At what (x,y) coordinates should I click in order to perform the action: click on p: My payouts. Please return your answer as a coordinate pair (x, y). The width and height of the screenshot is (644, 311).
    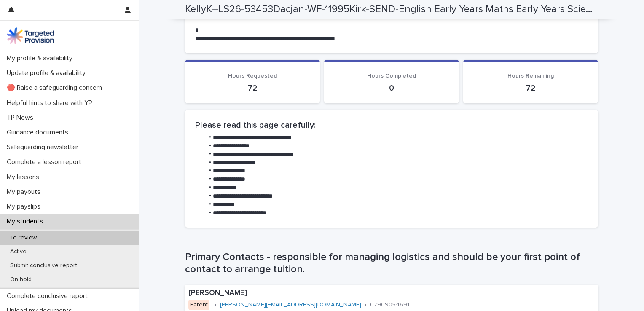
    Looking at the image, I should click on (25, 192).